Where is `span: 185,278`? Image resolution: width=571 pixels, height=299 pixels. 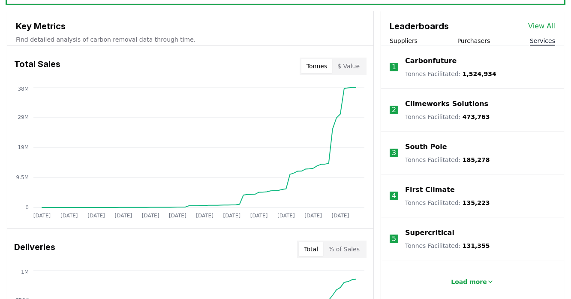
span: 185,278 is located at coordinates (477, 160).